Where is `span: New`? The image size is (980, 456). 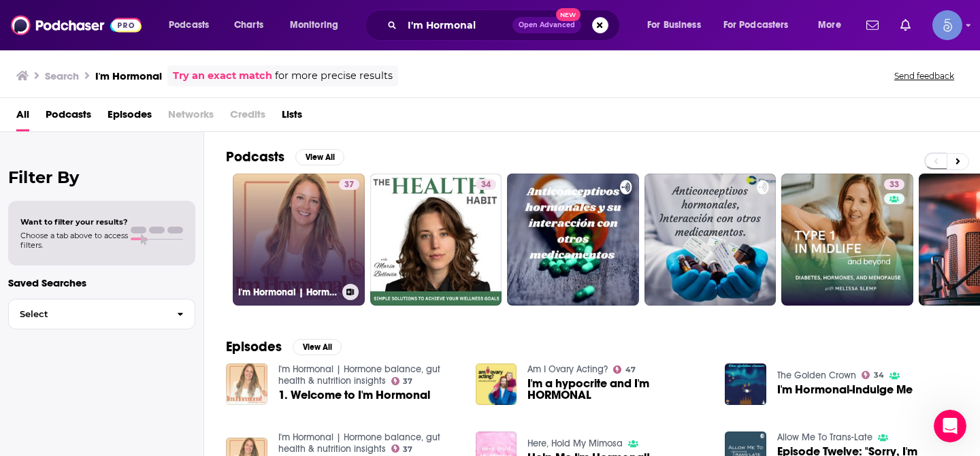 span: New is located at coordinates (568, 14).